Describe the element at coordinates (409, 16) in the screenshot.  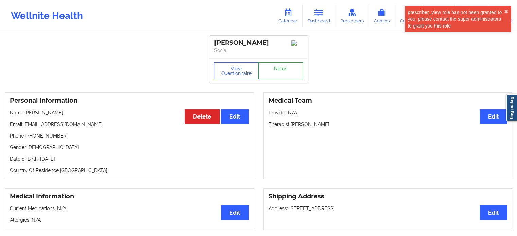
I see `a: Coaches` at that location.